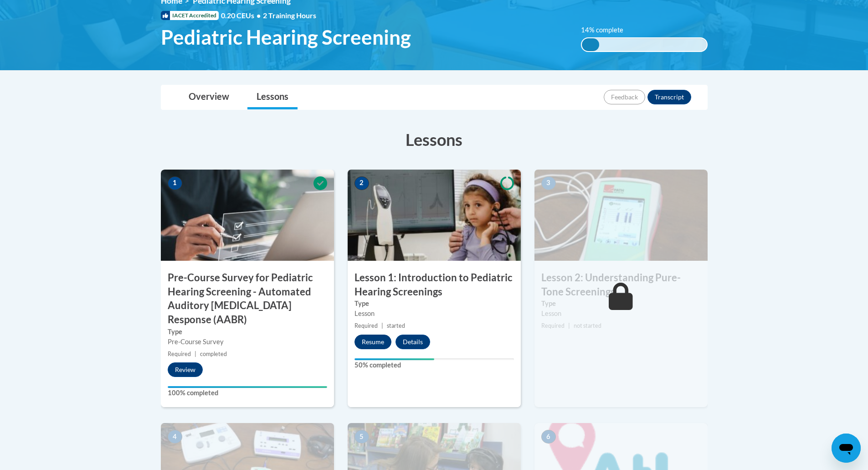  I want to click on label: 50% completed, so click(434, 365).